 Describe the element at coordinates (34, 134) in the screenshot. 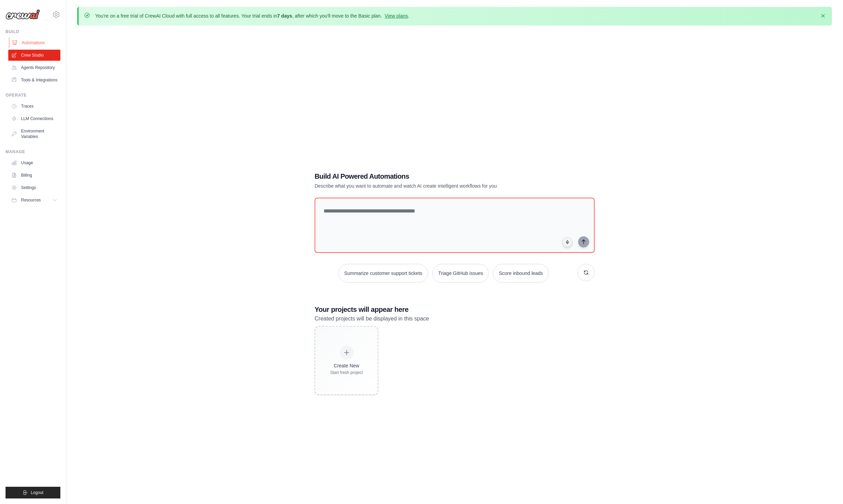

I see `a: Environment Variables` at that location.